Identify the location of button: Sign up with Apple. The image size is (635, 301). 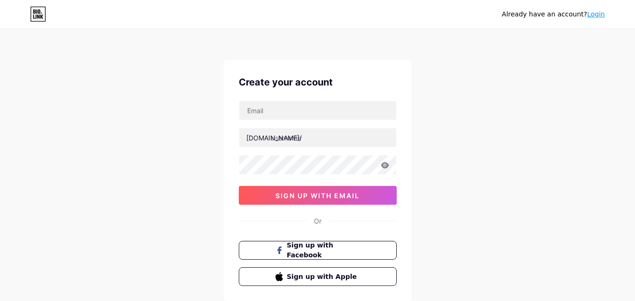
(318, 277).